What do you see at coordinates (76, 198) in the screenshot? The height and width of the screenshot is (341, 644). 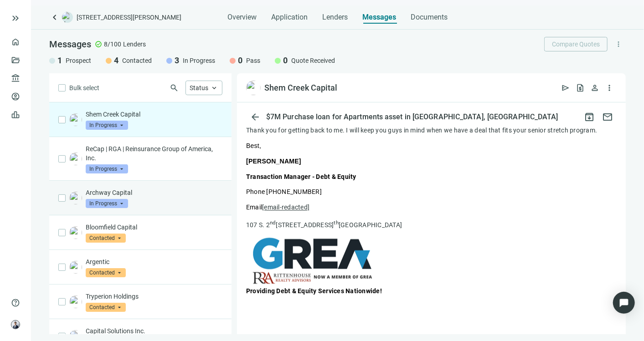 I see `img: 37bf931d-942b-4e44-99fb-0f8919a1c81a` at bounding box center [76, 198].